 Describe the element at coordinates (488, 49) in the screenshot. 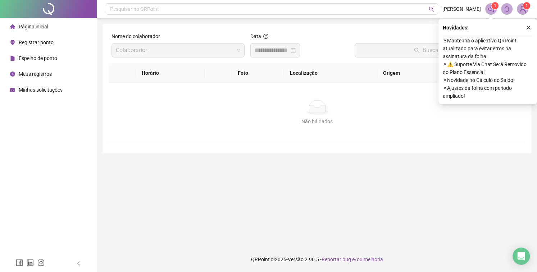

I see `span: ⚬ Mantenha o aplicativo QRPoint atualizado para evitar erros na assinatura da folha!` at that location.